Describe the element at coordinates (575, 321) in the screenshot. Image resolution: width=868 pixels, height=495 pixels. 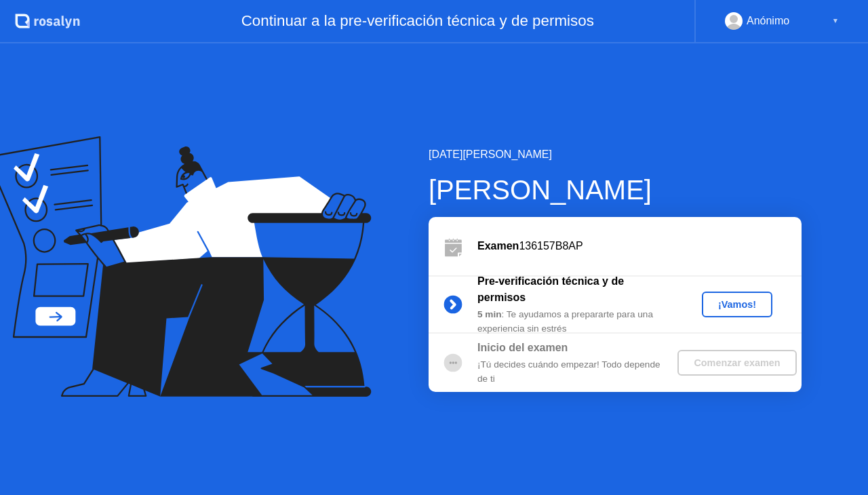
I see `div: : Te ayudamos a prepararte para una experiencia sin estrés` at that location.